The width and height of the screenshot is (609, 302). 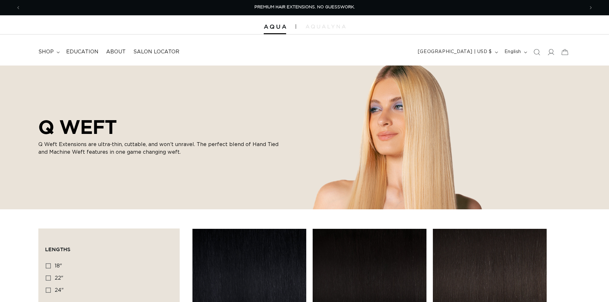 What do you see at coordinates (156, 52) in the screenshot?
I see `a: Salon Locator` at bounding box center [156, 52].